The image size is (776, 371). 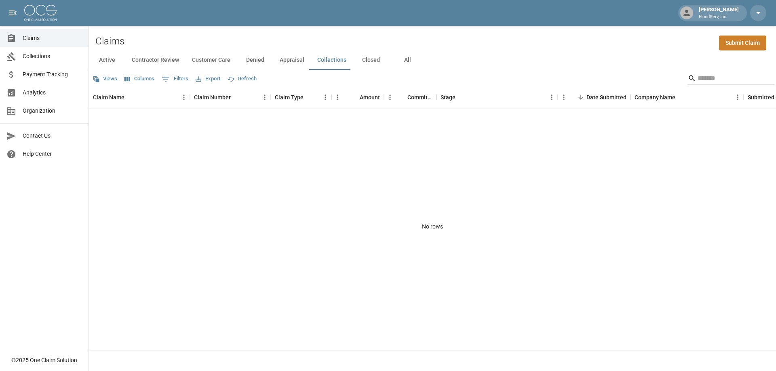 What do you see at coordinates (292, 60) in the screenshot?
I see `button: Appraisal` at bounding box center [292, 60].